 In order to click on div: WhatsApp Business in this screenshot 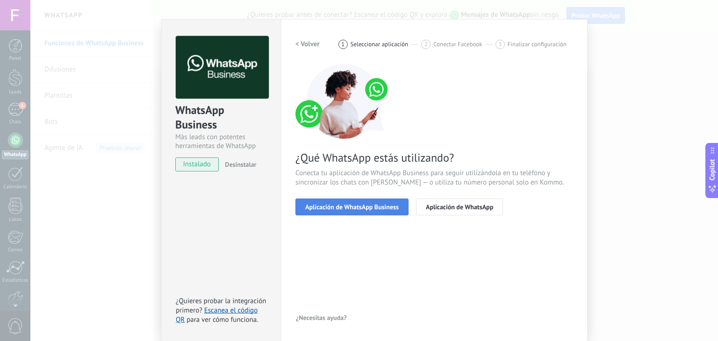, I will do `click(221, 118)`.